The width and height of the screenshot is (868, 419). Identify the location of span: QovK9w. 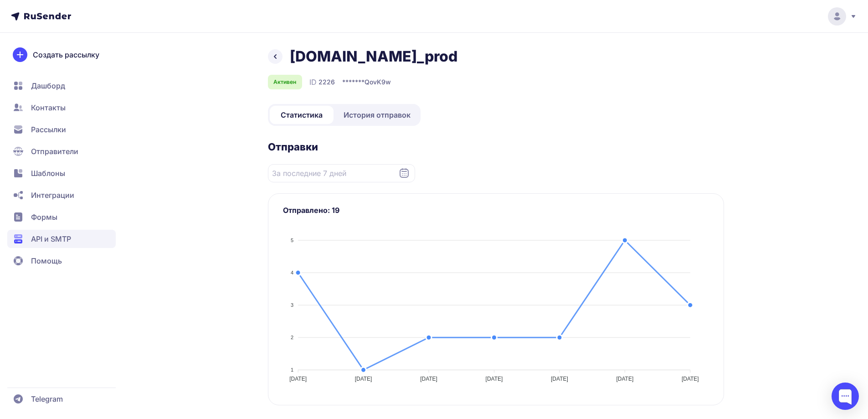
(377, 82).